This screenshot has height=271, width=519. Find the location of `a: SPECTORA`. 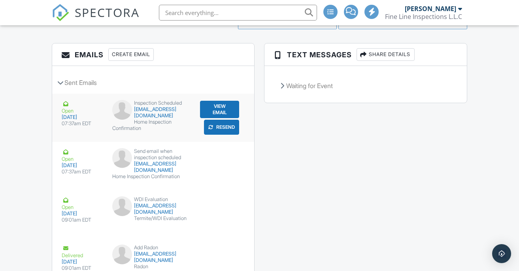

a: SPECTORA is located at coordinates (96, 19).